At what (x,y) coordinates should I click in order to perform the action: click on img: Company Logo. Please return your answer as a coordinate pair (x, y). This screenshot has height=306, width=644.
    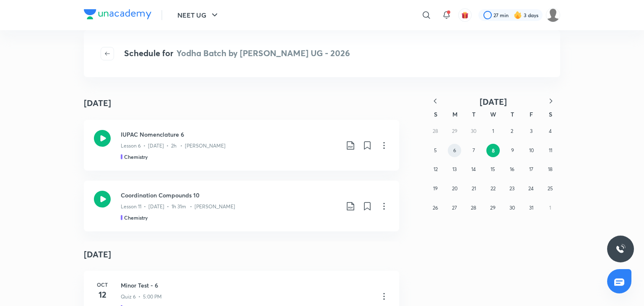
    Looking at the image, I should click on (117, 14).